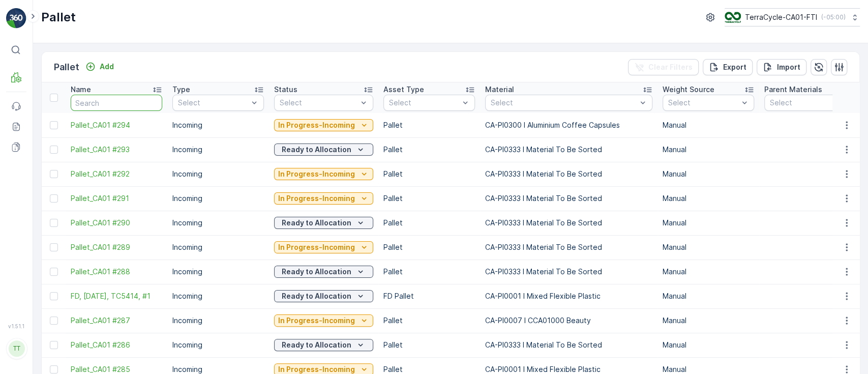  Describe the element at coordinates (116, 272) in the screenshot. I see `a: Pallet_CA01 #288` at that location.